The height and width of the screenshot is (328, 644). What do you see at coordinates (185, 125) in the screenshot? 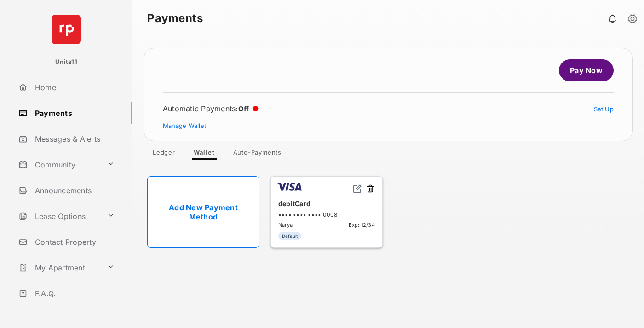
I see `a: Manage Wallet` at bounding box center [185, 125].